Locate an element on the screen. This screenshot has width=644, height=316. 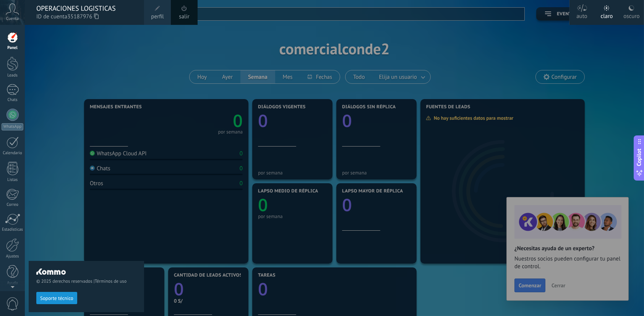
div: Estadísticas is located at coordinates (12, 230).